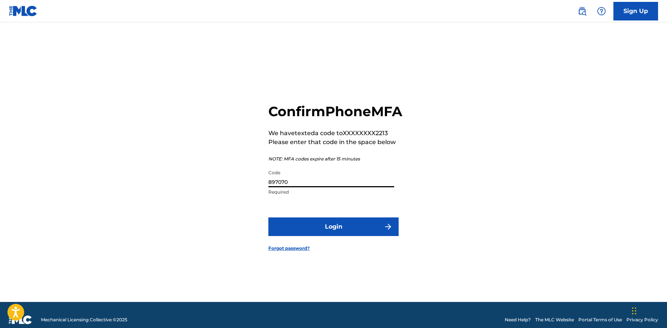 The height and width of the screenshot is (328, 667). What do you see at coordinates (601, 11) in the screenshot?
I see `img: help` at bounding box center [601, 11].